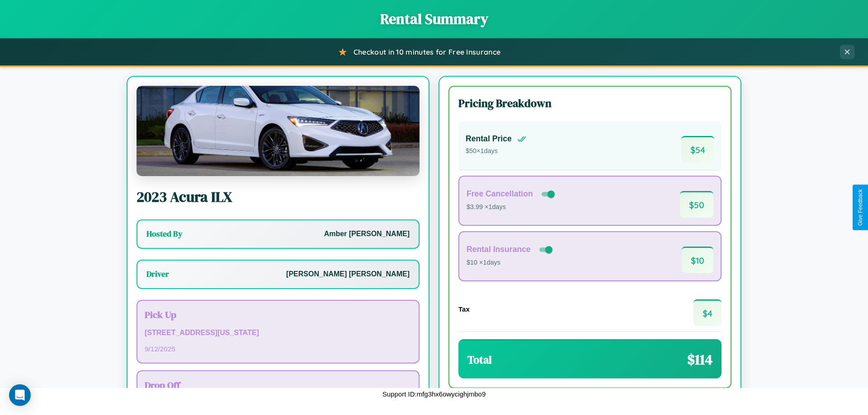 This screenshot has width=868, height=415. I want to click on h4: Rental Insurance, so click(498, 249).